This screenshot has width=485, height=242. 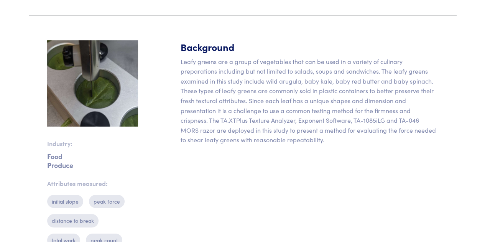 I want to click on p: distance to break, so click(x=73, y=220).